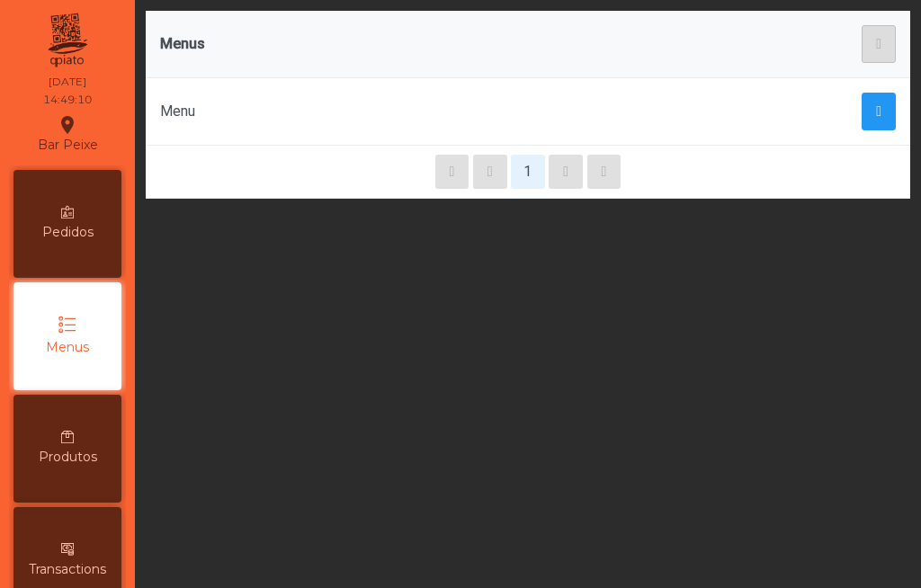 The height and width of the screenshot is (588, 921). What do you see at coordinates (68, 125) in the screenshot?
I see `i: location_on` at bounding box center [68, 125].